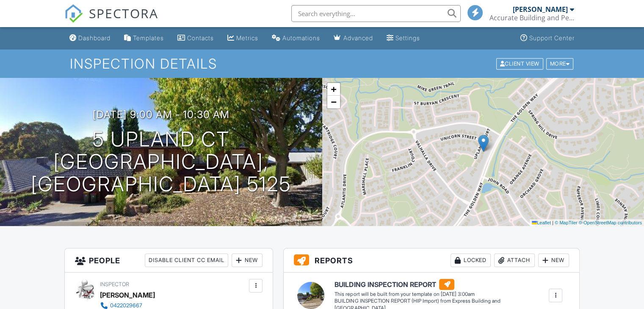  What do you see at coordinates (114, 284) in the screenshot?
I see `span: Inspector` at bounding box center [114, 284].